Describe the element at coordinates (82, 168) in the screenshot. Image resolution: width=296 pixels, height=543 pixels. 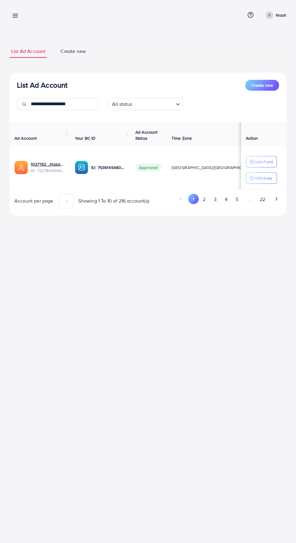
I see `img: ic-ba-acc.ded83a64.svg` at that location.